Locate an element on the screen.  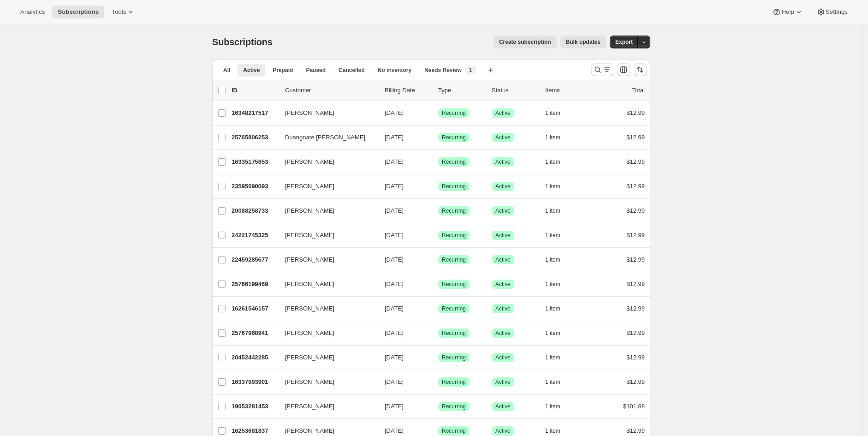
span: Subscriptions is located at coordinates (242, 42).